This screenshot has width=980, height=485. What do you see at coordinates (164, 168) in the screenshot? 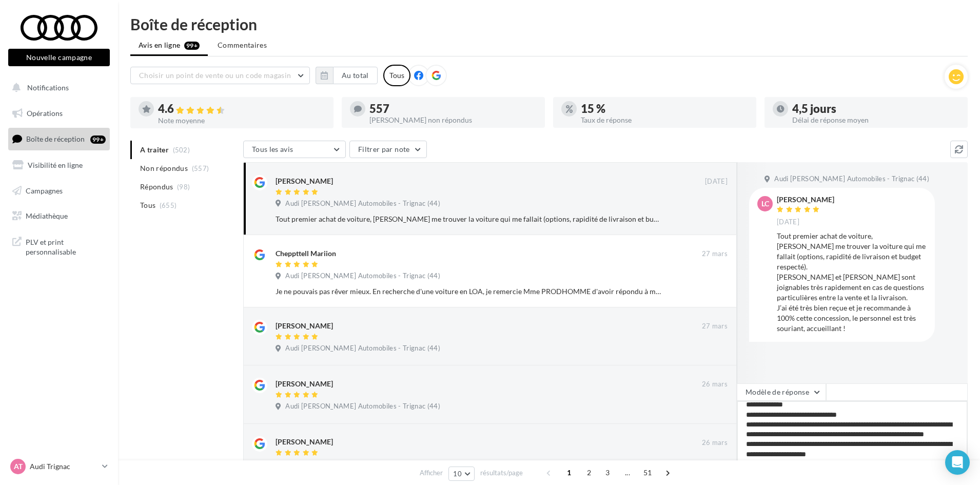
I see `span: Non répondus` at bounding box center [164, 168].